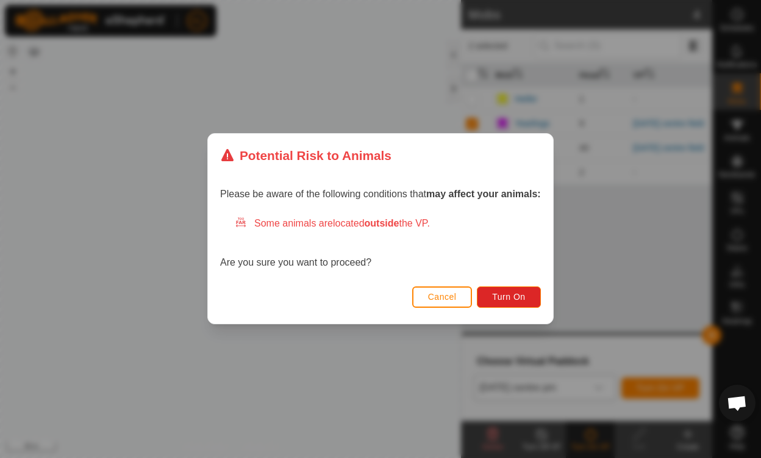  What do you see at coordinates (381, 194) in the screenshot?
I see `span: Please be aware of the following conditions that` at bounding box center [381, 194].